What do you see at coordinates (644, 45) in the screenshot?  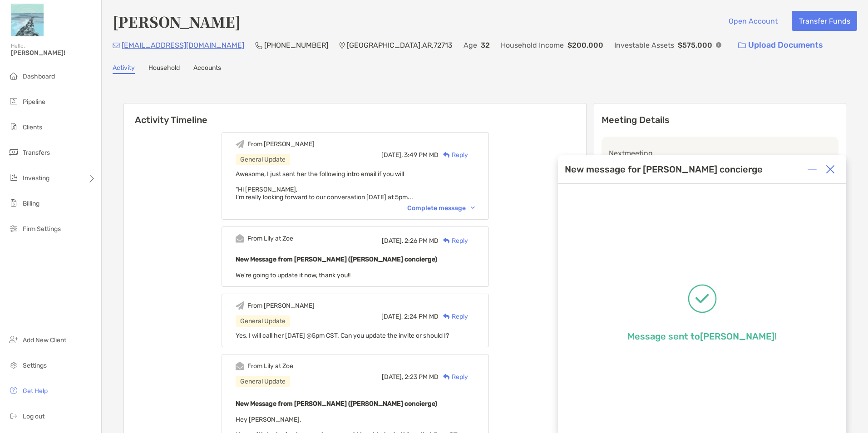 I see `p: Investable Assets` at bounding box center [644, 45].